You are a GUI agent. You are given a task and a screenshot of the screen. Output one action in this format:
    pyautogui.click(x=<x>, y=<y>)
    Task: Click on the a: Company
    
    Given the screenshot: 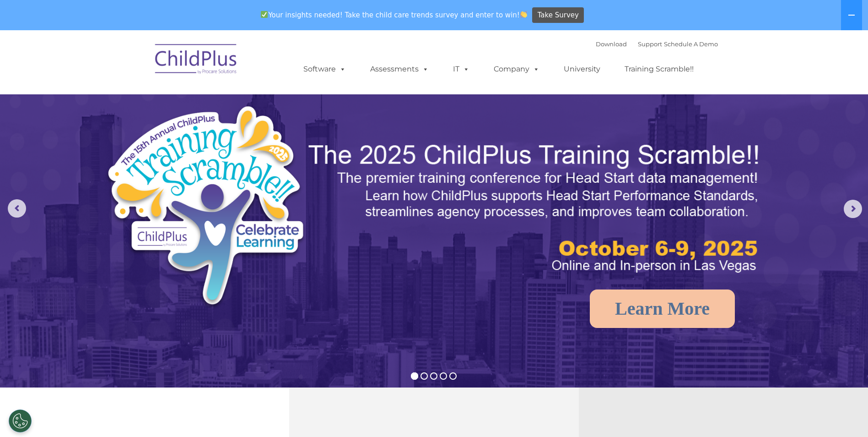 What is the action you would take?
    pyautogui.click(x=516, y=69)
    